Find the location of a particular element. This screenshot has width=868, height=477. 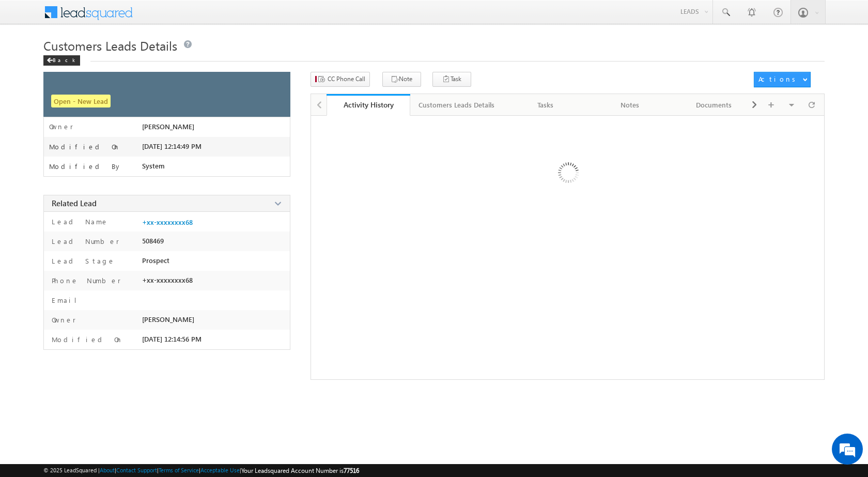

button: Actions is located at coordinates (783, 80).